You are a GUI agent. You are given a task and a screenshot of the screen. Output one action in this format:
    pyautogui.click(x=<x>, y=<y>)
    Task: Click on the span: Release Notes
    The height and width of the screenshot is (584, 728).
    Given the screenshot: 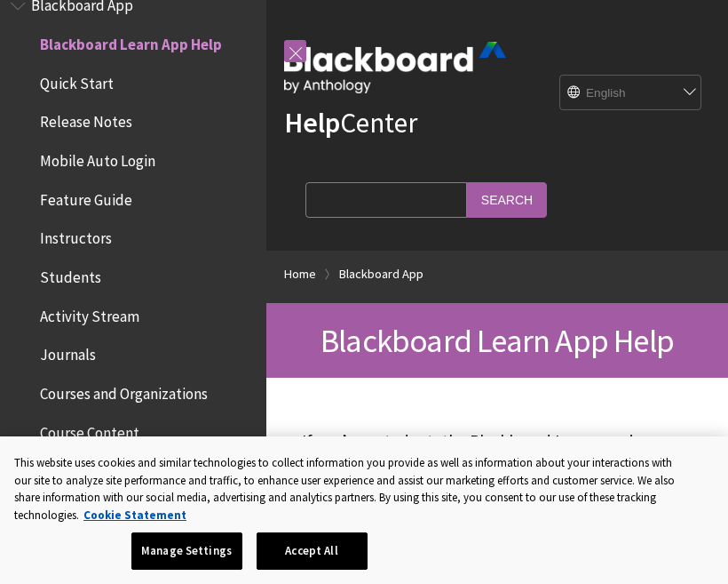 What is the action you would take?
    pyautogui.click(x=86, y=119)
    